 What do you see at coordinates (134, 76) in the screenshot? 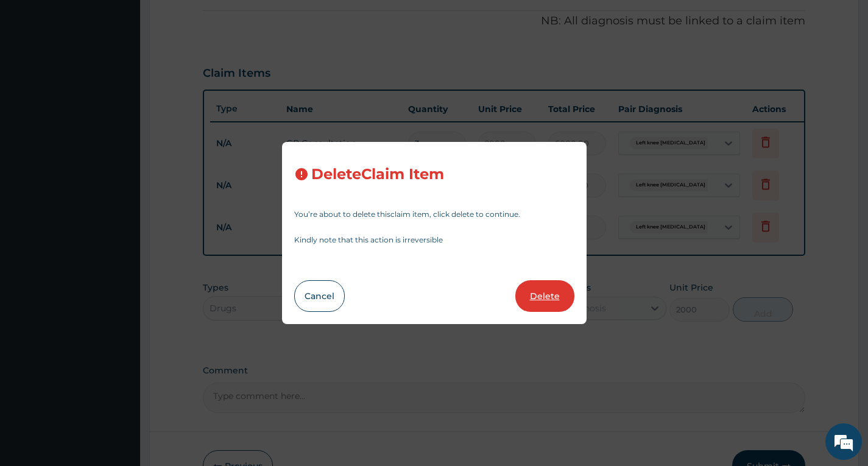
I see `div: Chat with us now` at bounding box center [134, 76].